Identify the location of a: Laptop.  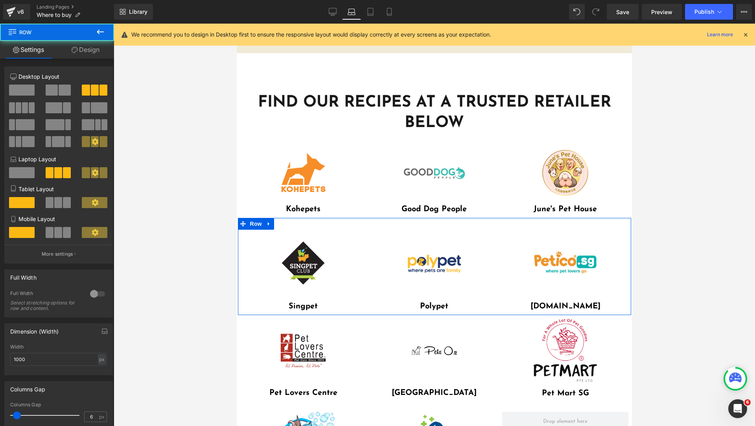
(352, 12).